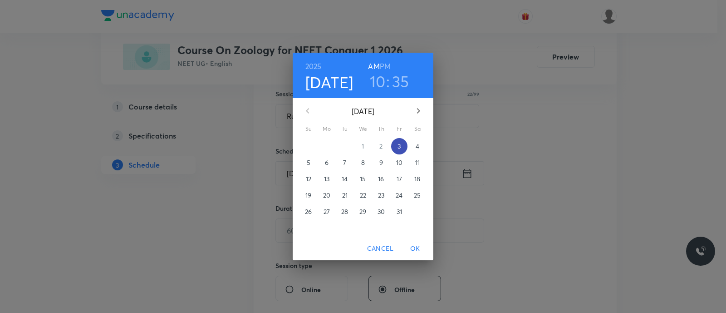 Image resolution: width=726 pixels, height=313 pixels. I want to click on button: 23, so click(381, 195).